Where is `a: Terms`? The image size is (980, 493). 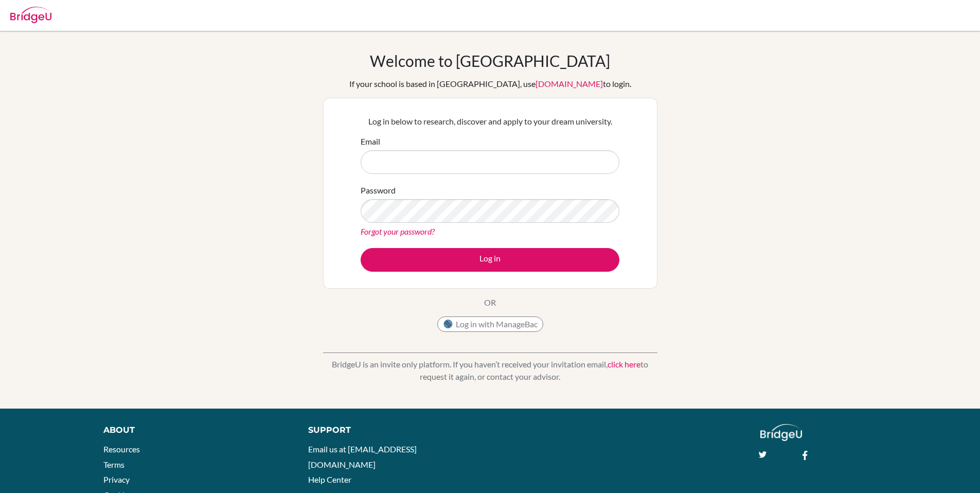 a: Terms is located at coordinates (114, 465).